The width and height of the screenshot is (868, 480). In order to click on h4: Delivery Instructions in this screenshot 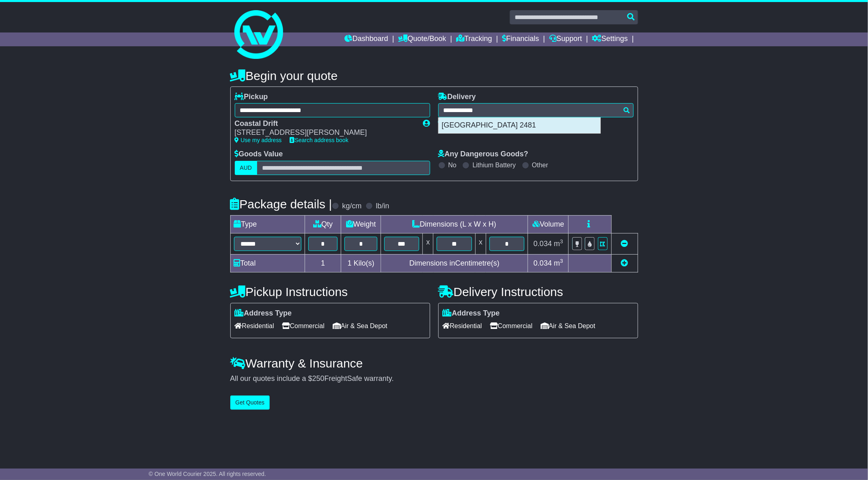, I will do `click(539, 291)`.